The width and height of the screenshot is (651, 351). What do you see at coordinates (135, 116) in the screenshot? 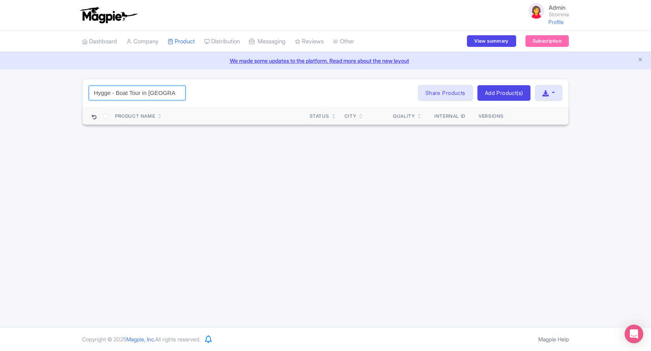
I see `div: Product Name` at bounding box center [135, 116].